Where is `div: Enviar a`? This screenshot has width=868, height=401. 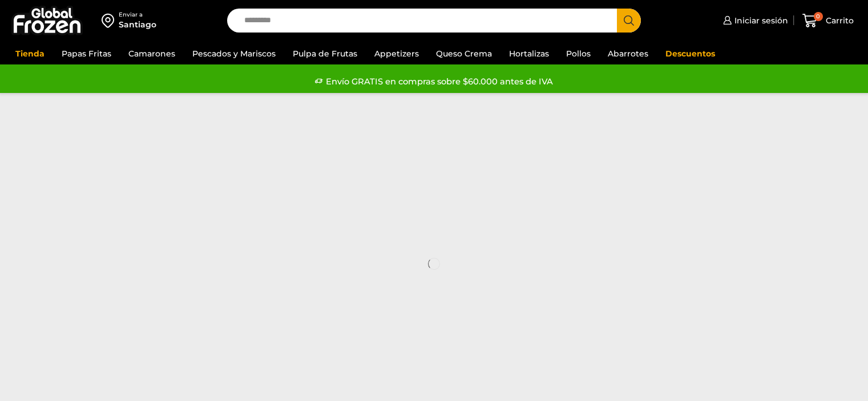
div: Enviar a is located at coordinates (137, 15).